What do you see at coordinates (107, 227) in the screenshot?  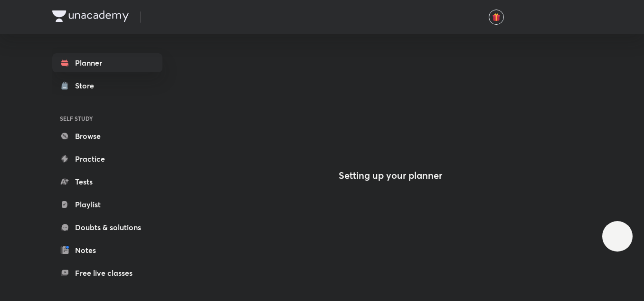 I see `a: Doubts & solutions` at bounding box center [107, 227].